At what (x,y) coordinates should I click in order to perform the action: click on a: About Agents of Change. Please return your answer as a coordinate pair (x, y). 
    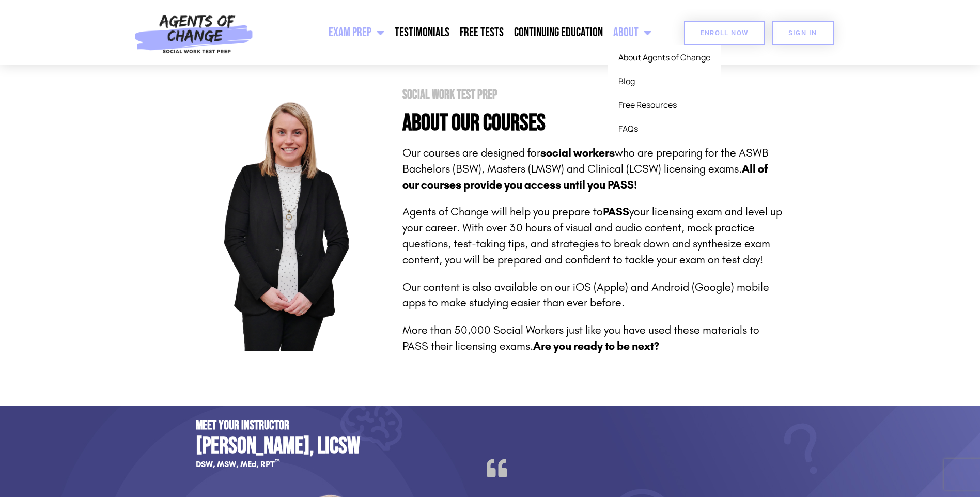
    Looking at the image, I should click on (664, 58).